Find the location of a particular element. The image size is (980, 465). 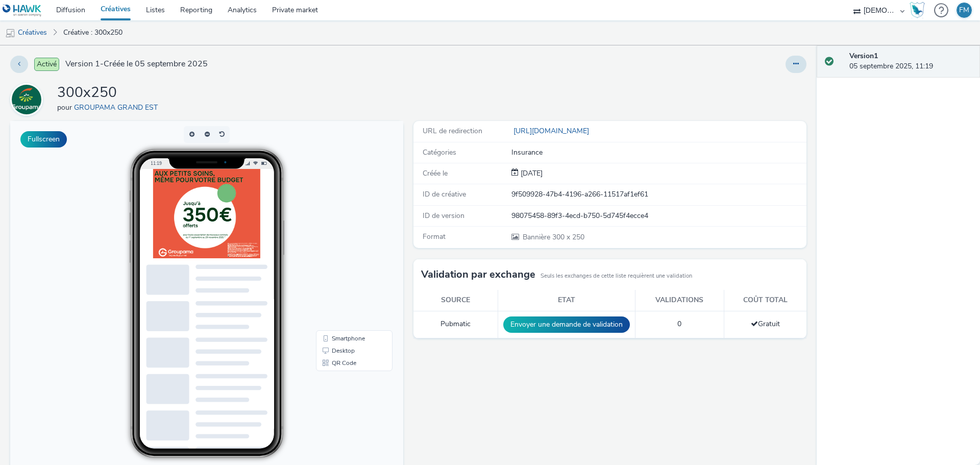

span: 11:19 is located at coordinates (146, 42).